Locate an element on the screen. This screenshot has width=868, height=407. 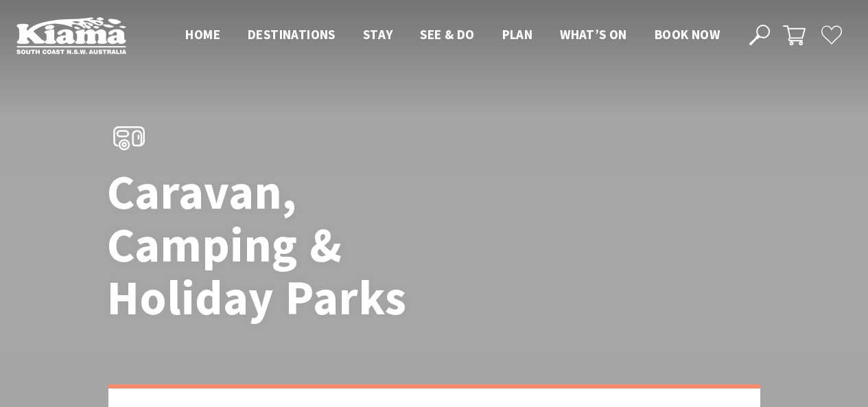
span: Stay is located at coordinates (378, 34).